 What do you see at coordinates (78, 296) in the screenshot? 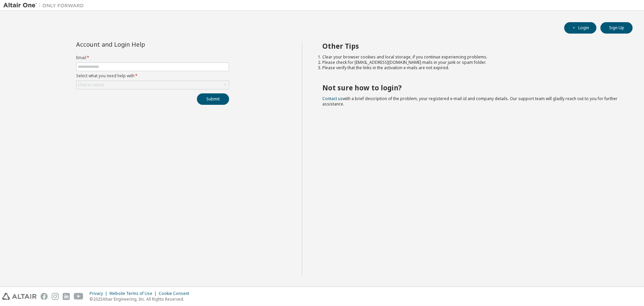
I see `img: youtube.svg` at bounding box center [78, 296].